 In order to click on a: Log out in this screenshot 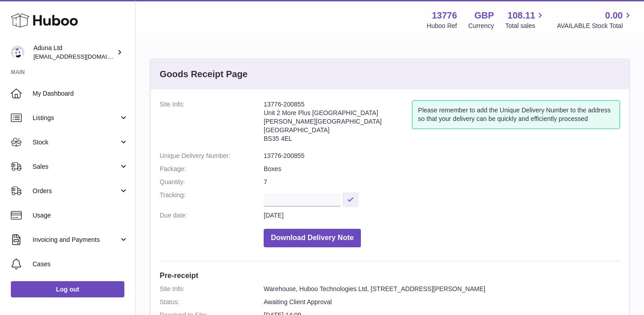, I will do `click(67, 290)`.